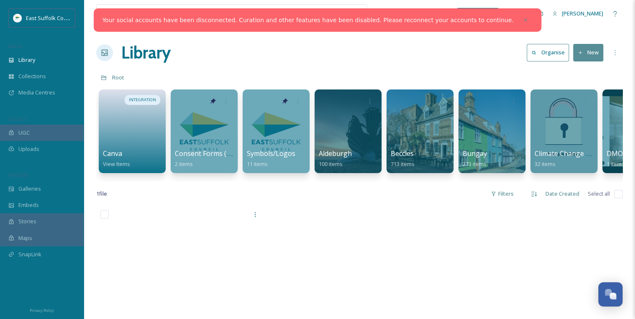 This screenshot has width=635, height=319. What do you see at coordinates (477, 14) in the screenshot?
I see `div: What's New` at bounding box center [477, 14].